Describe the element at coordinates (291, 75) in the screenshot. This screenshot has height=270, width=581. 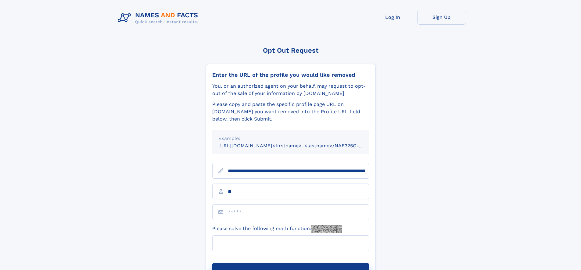
I see `div: Enter the URL of the profile you would like removed` at that location.